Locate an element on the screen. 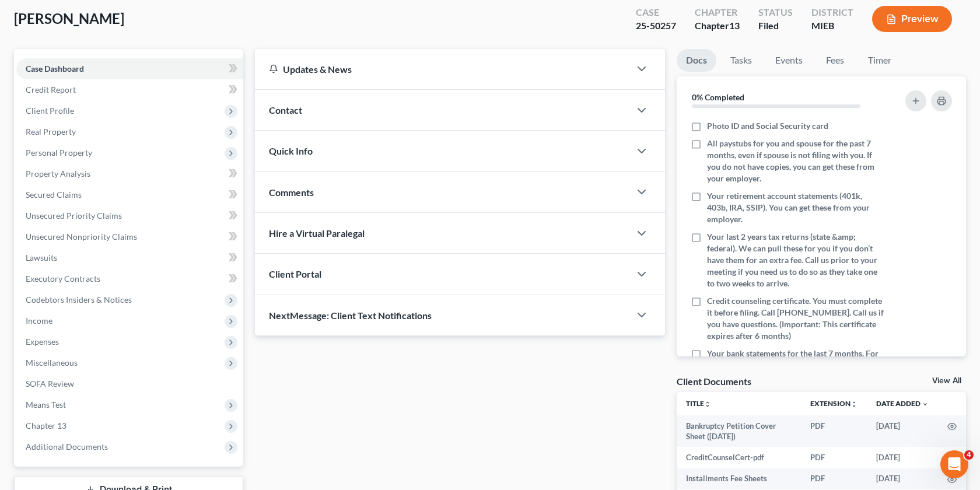 The height and width of the screenshot is (490, 980). div: Updates & News is located at coordinates (442, 69).